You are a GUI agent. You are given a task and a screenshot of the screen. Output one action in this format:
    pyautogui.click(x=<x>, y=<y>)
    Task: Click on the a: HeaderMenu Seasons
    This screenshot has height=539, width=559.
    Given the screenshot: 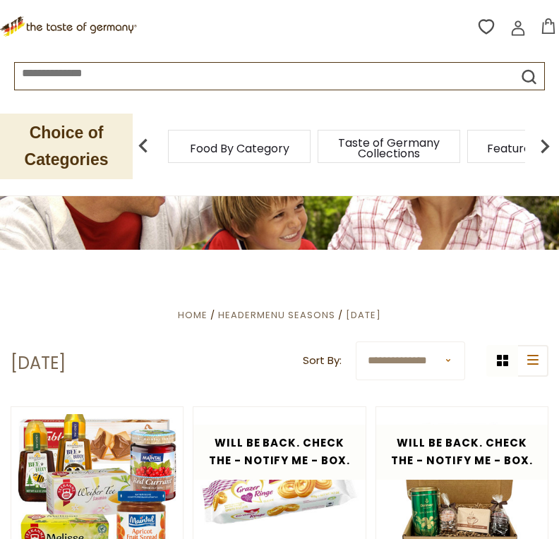 What is the action you would take?
    pyautogui.click(x=277, y=315)
    